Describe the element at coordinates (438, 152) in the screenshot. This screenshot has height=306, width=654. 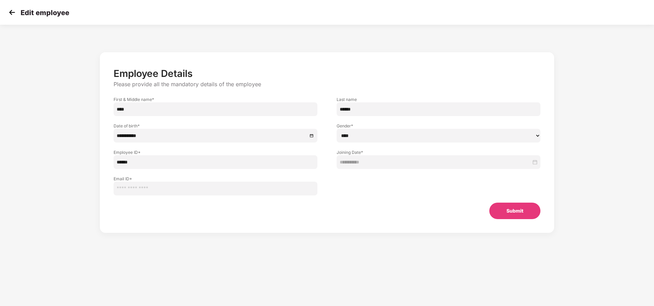
I see `label: Joining Date` at that location.